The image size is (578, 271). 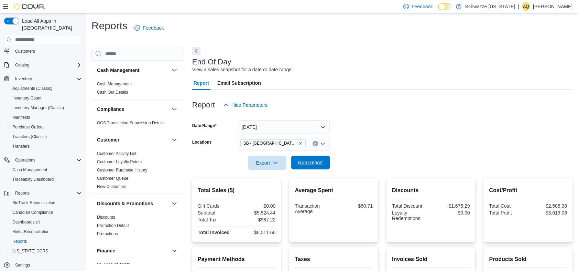 What do you see at coordinates (528, 259) in the screenshot?
I see `h2: Products Sold` at bounding box center [528, 259].